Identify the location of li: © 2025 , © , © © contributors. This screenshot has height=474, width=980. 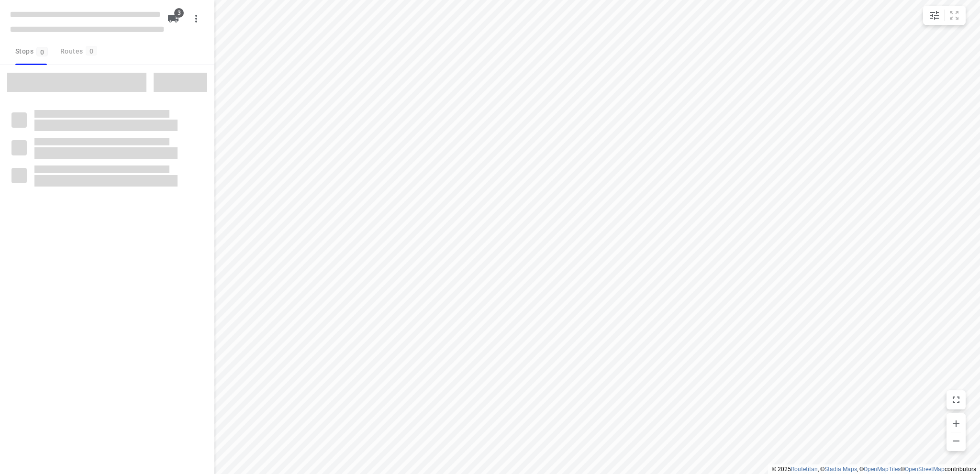
(874, 469).